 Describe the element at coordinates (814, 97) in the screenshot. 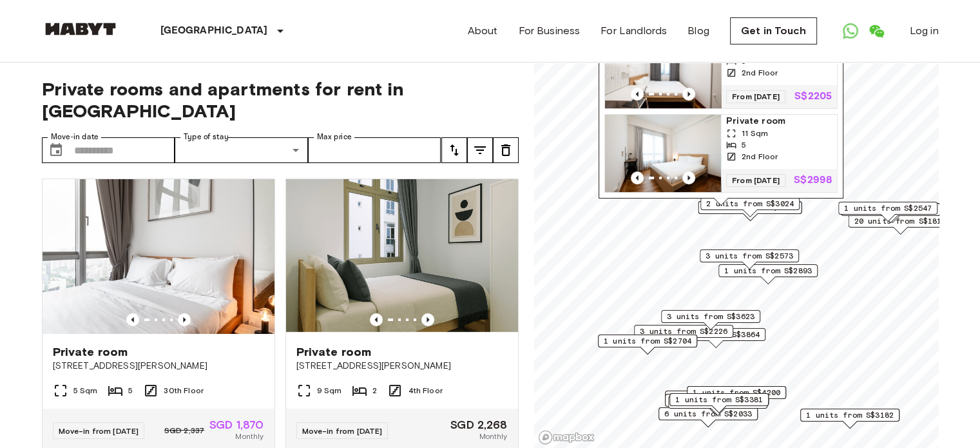

I see `p: S$2205` at that location.